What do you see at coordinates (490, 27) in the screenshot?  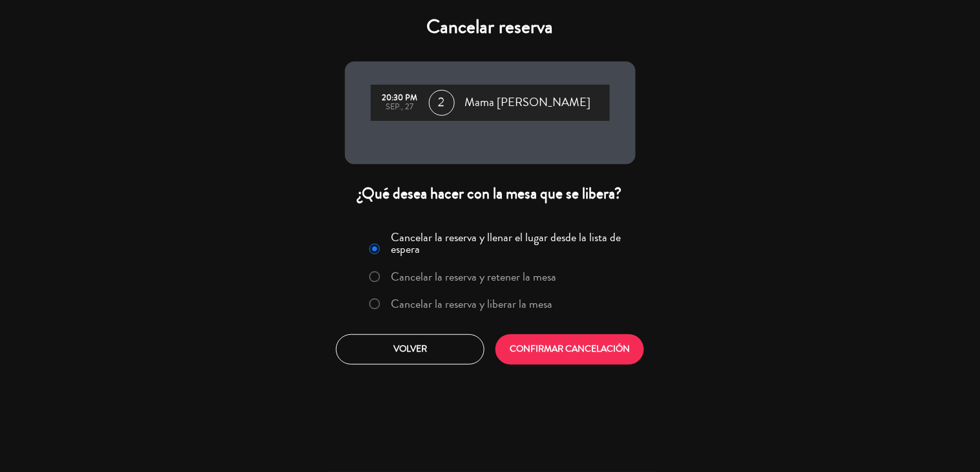 I see `h4: Cancelar reserva` at bounding box center [490, 27].